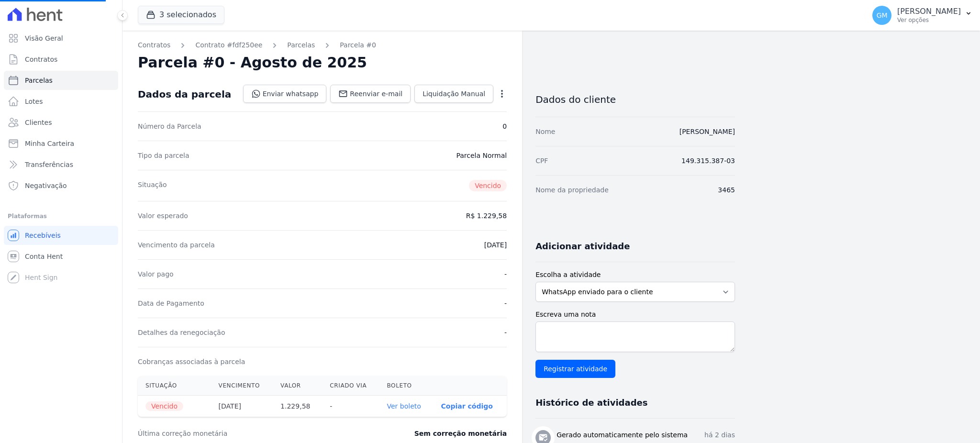 This screenshot has height=443, width=980. Describe the element at coordinates (460, 433) in the screenshot. I see `dd: Sem correção monetária` at that location.